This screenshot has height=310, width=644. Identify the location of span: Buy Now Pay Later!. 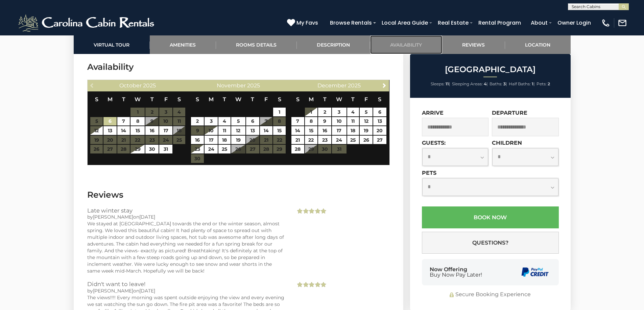
(456, 275).